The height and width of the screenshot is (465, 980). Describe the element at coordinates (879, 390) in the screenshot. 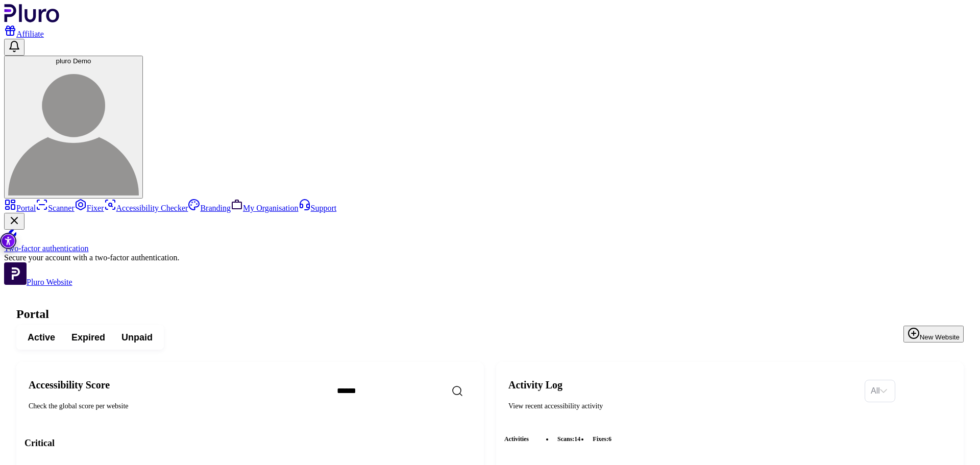

I see `div: Set sorting` at that location.